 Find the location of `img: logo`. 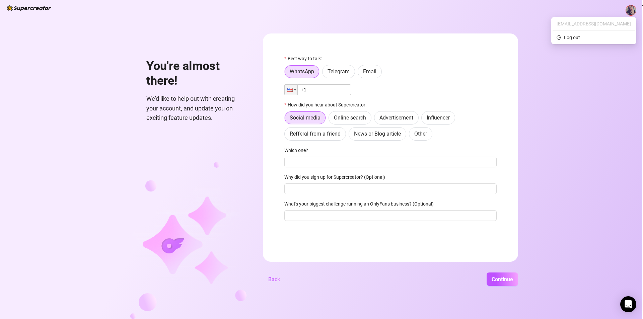

img: logo is located at coordinates (29, 8).